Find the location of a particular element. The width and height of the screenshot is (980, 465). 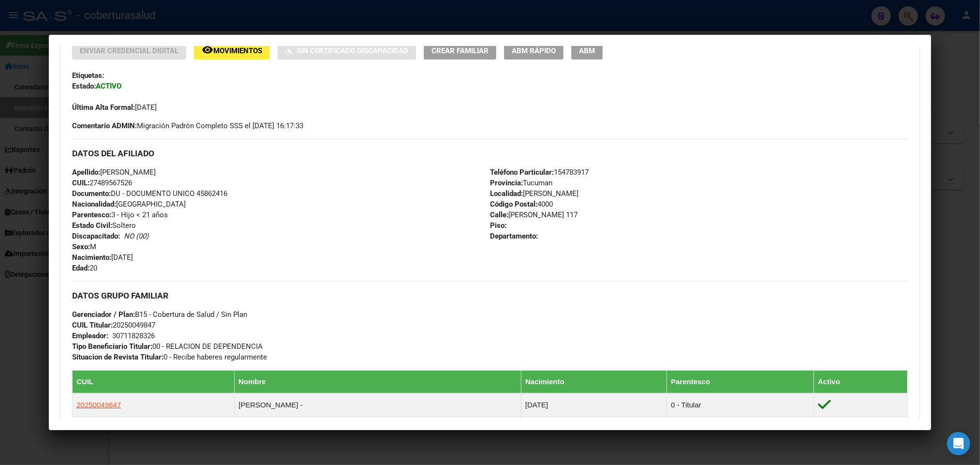

strong: Situacion de Revista Titular: is located at coordinates (117, 357).